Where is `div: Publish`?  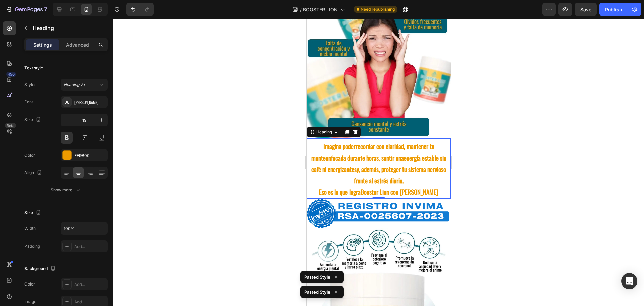 div: Publish is located at coordinates (613, 10).